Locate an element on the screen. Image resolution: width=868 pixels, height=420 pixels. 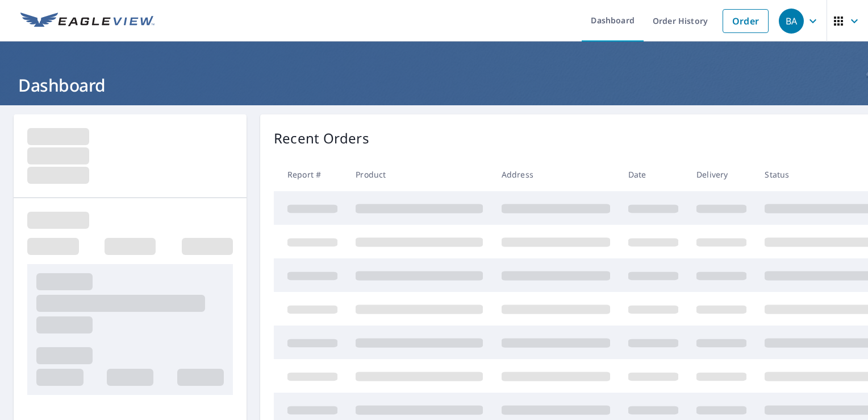
a: Order is located at coordinates (745, 21).